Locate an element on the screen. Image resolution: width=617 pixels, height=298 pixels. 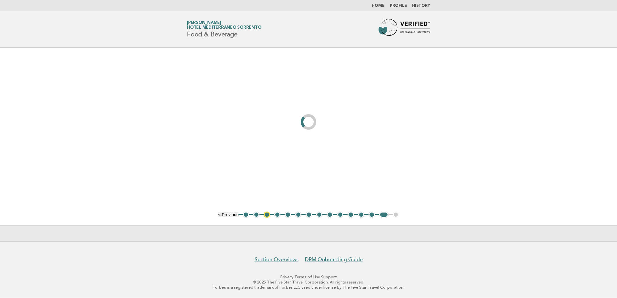
a: Terms of Use is located at coordinates (307, 277).